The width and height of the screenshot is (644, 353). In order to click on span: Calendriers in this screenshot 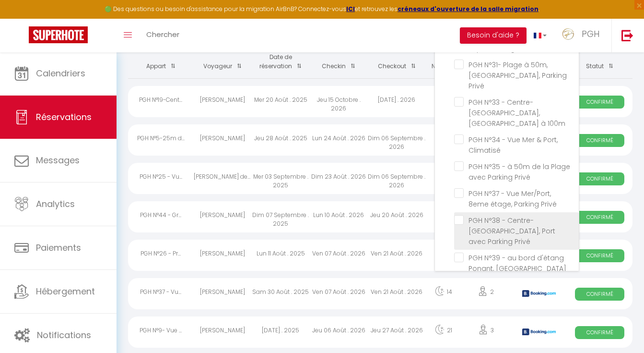, I will do `click(61, 73)`.